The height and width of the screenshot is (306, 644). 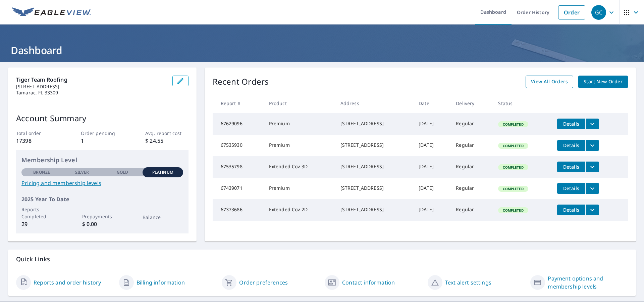 I want to click on p: Gold, so click(x=122, y=172).